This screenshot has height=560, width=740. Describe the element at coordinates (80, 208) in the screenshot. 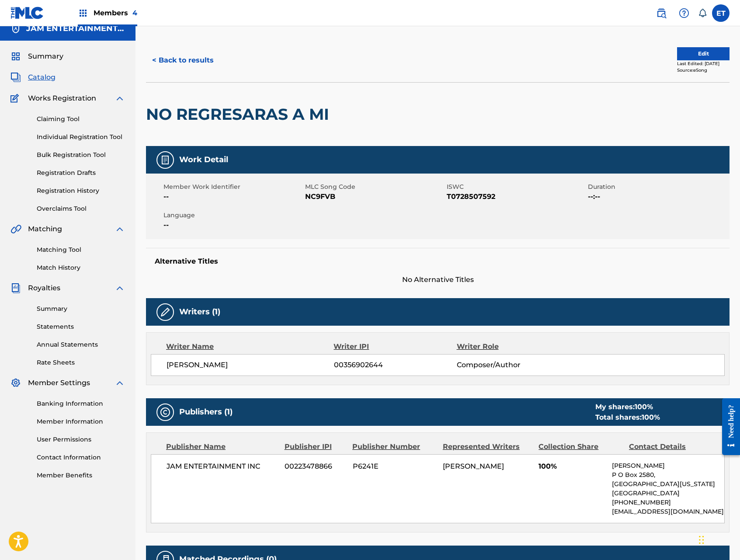

I see `a: Overclaims Tool` at that location.